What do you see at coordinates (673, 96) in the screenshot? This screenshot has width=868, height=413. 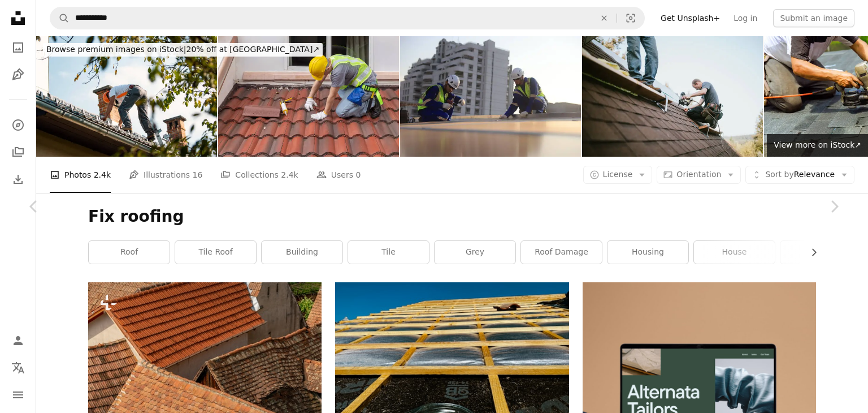 I see `img: General Contractor Installing New Roof` at bounding box center [673, 96].